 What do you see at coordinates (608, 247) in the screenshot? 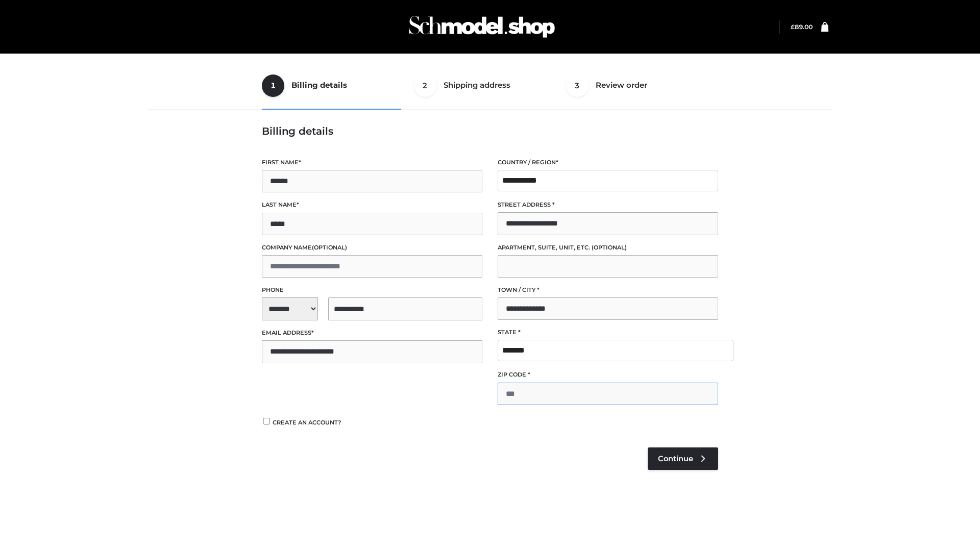
I see `label: Apartment, suite, unit, etc.` at bounding box center [608, 247].